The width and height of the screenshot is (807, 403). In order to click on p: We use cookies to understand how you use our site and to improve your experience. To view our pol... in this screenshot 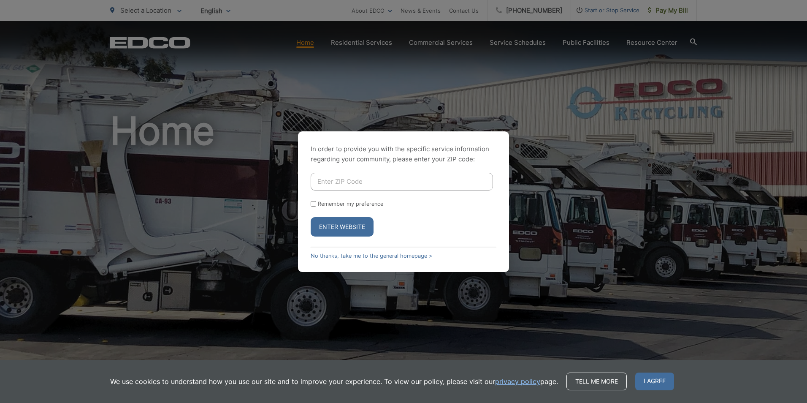, I will do `click(334, 381)`.